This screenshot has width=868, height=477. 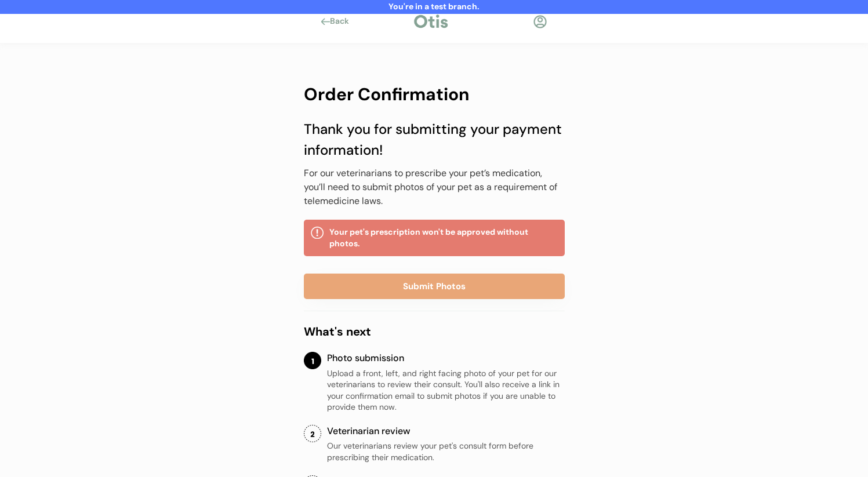 What do you see at coordinates (434, 139) in the screenshot?
I see `div: Thank you for submitting your payment information!` at bounding box center [434, 139].